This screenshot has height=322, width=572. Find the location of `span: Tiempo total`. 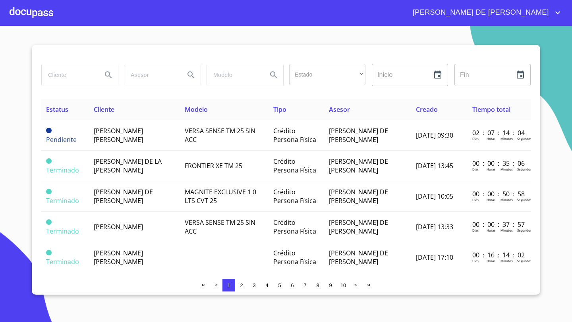

span: Tiempo total is located at coordinates (491, 110).